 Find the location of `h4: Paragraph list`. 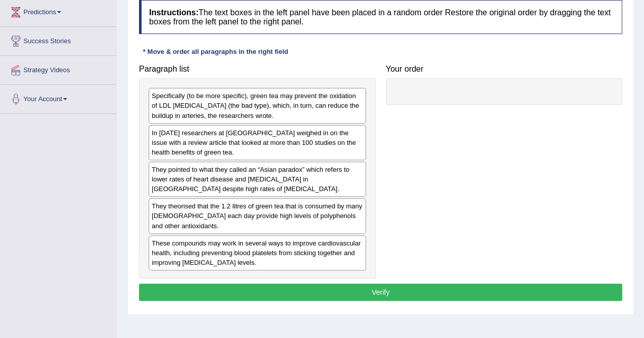

h4: Paragraph list is located at coordinates (258, 69).